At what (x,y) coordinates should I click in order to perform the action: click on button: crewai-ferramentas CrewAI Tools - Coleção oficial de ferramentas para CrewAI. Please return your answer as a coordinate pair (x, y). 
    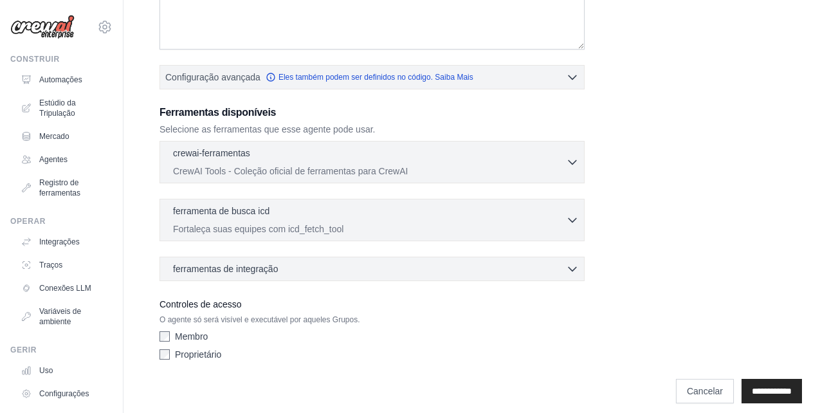
    Looking at the image, I should click on (372, 162).